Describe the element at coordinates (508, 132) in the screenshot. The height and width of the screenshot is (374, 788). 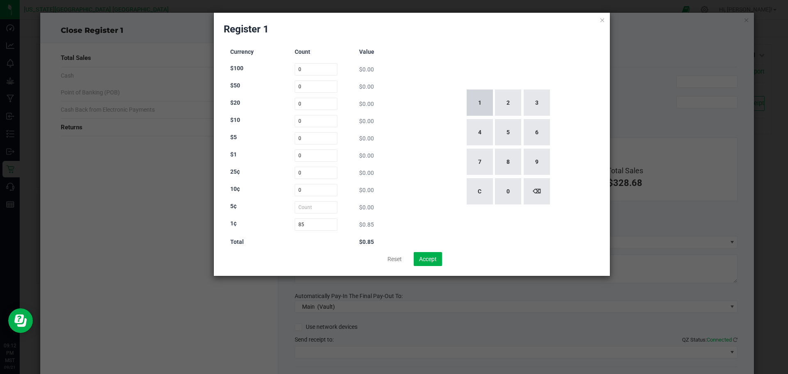
I see `button: 5` at that location.